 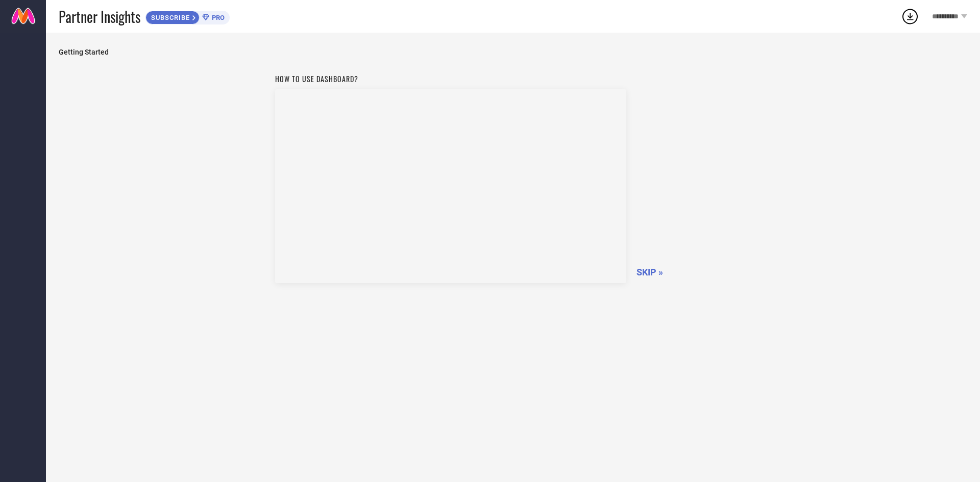 What do you see at coordinates (100, 16) in the screenshot?
I see `span: Partner Insights` at bounding box center [100, 16].